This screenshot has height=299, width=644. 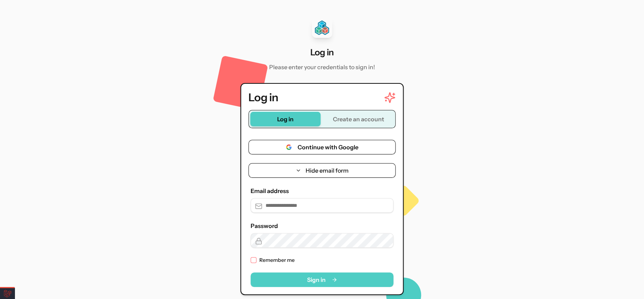 What do you see at coordinates (322, 279) in the screenshot?
I see `button: Sign in` at bounding box center [322, 279].